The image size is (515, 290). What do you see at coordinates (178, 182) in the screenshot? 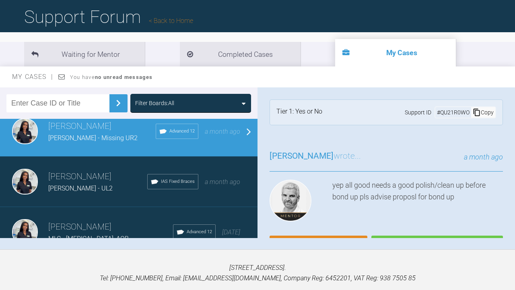
I see `span: IAS Fixed Braces` at bounding box center [178, 182].